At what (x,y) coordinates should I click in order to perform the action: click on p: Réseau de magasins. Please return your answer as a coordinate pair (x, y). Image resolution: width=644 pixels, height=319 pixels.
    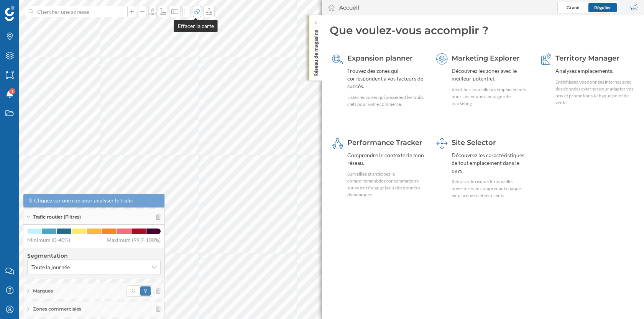
    Looking at the image, I should click on (316, 52).